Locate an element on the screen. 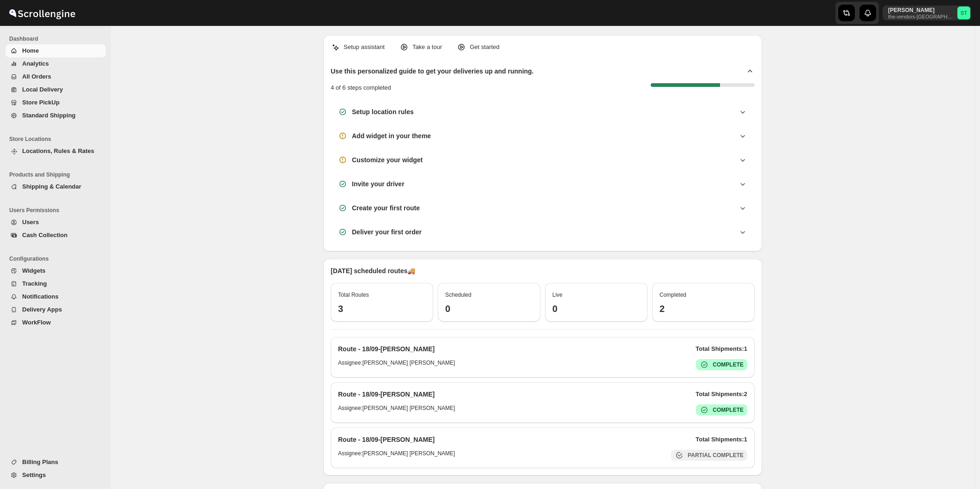 The width and height of the screenshot is (980, 489). button: Cash Collection is located at coordinates (56, 235).